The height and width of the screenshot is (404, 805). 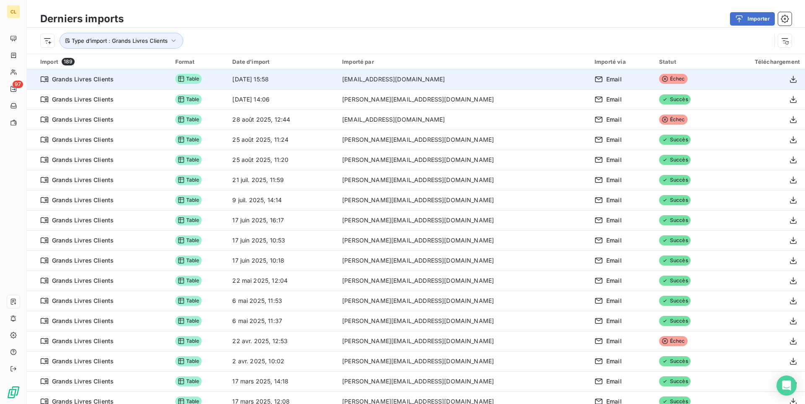 What do you see at coordinates (119, 41) in the screenshot?
I see `span: Type d’import : Grands Livres Clients` at bounding box center [119, 41].